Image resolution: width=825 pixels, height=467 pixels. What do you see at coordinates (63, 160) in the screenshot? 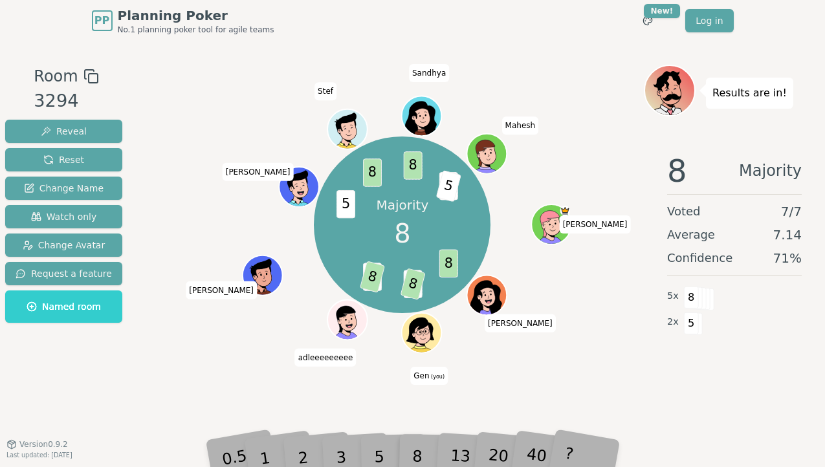
I see `span: Reset` at bounding box center [63, 160].